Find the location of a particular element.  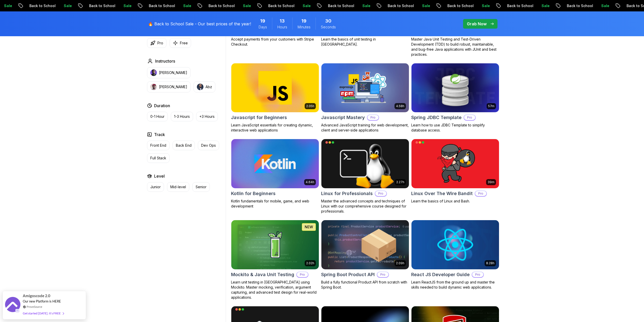

p: 2.05h is located at coordinates (310, 106).